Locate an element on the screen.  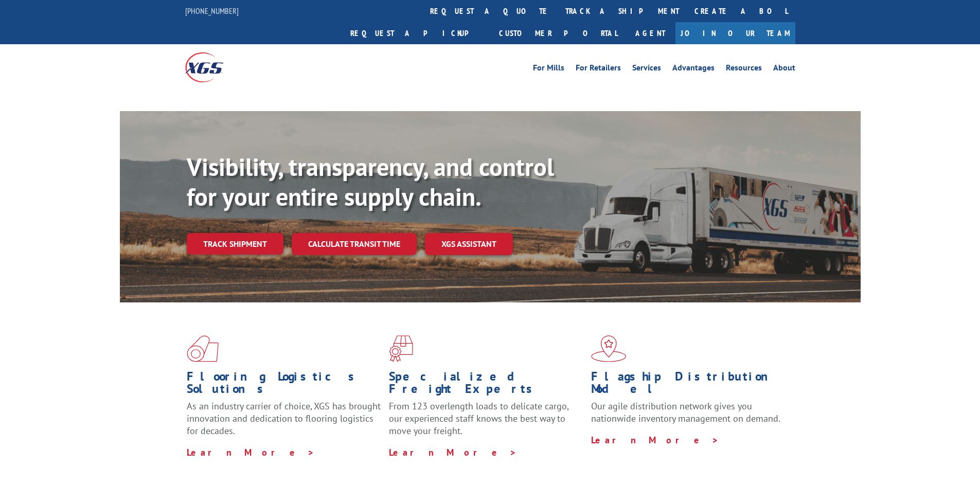
img: xgs-icon-flagship-distribution-model-red is located at coordinates (608, 349).